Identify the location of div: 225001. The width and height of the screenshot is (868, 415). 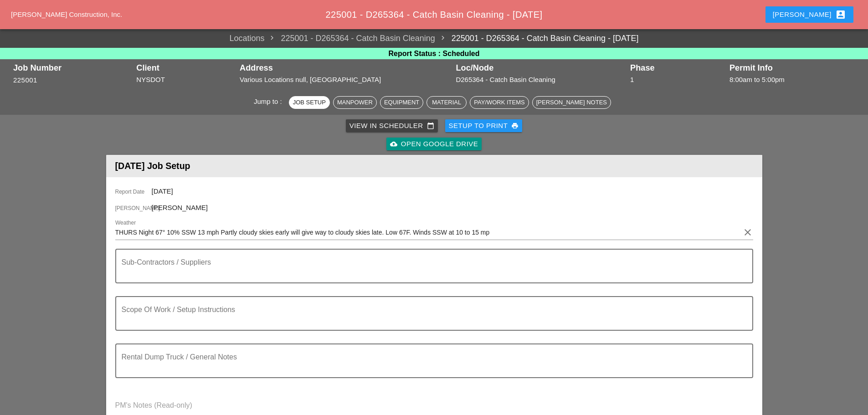
(25, 80).